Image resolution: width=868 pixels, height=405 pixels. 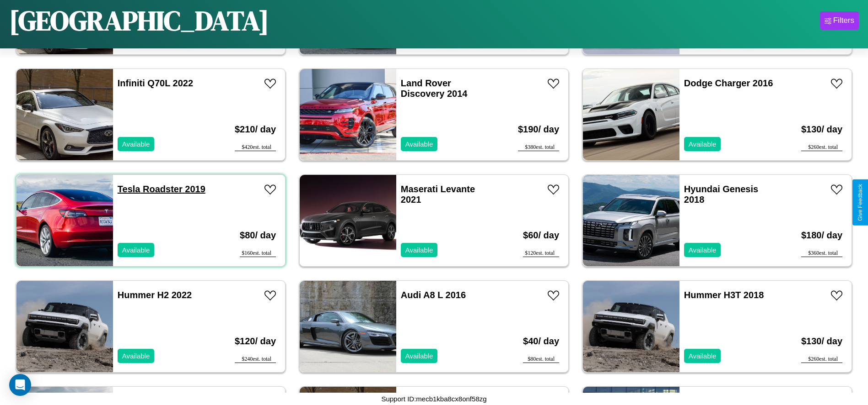 What do you see at coordinates (541, 342) in the screenshot?
I see `h3: $ 40 / day` at bounding box center [541, 342].